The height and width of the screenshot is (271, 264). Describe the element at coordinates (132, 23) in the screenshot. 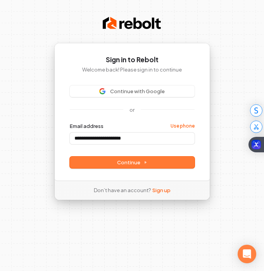

I see `img: Rebolt Logo` at that location.